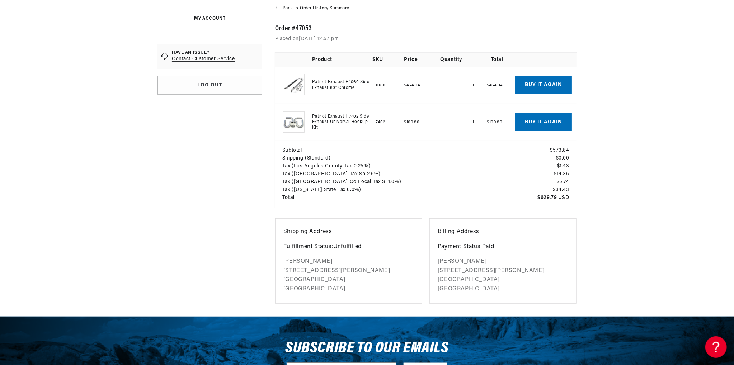 This screenshot has width=734, height=365. Describe the element at coordinates (294, 85) in the screenshot. I see `img: Patriot Exhaust H1060 Side Exhaust 60" Chrome` at that location.